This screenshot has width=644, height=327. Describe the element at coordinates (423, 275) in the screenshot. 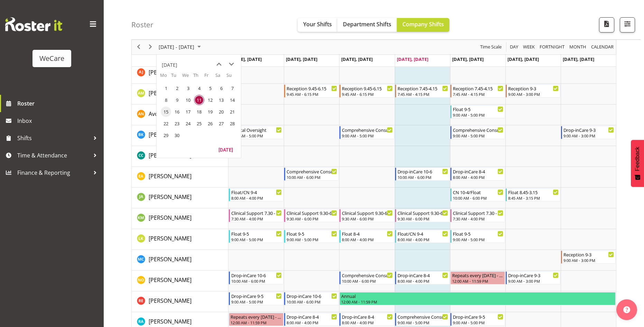

I see `div: Drop-inCare 8-4` at that location.